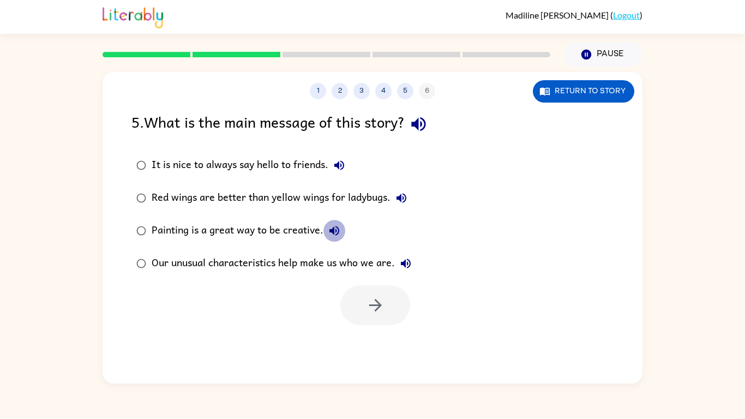 This screenshot has width=745, height=419. I want to click on button: Pause, so click(603, 55).